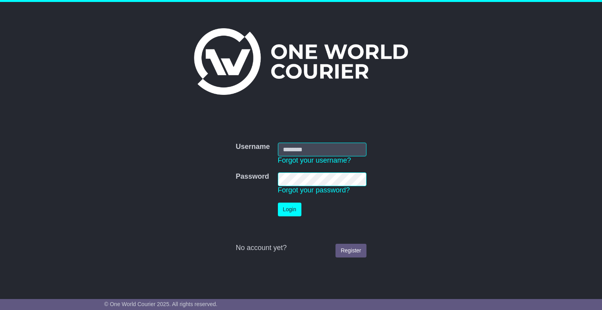  What do you see at coordinates (301, 62) in the screenshot?
I see `img: One World` at bounding box center [301, 62].